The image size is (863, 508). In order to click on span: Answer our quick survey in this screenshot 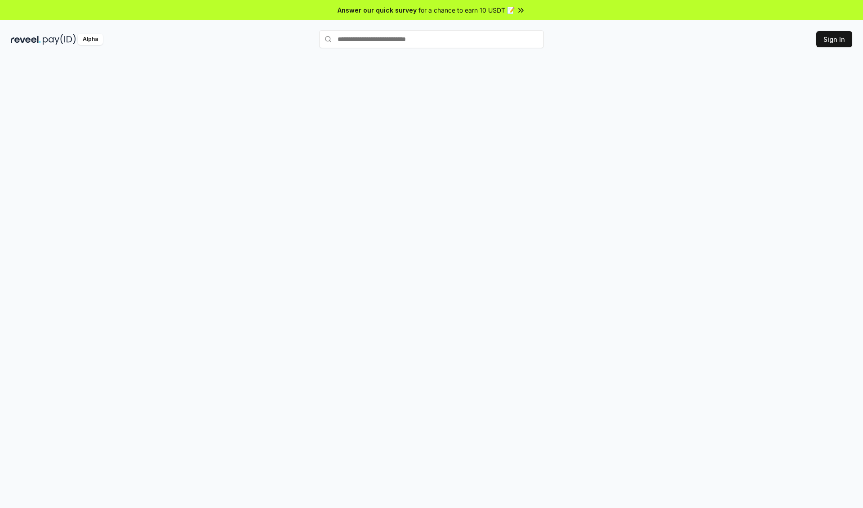, I will do `click(377, 10)`.